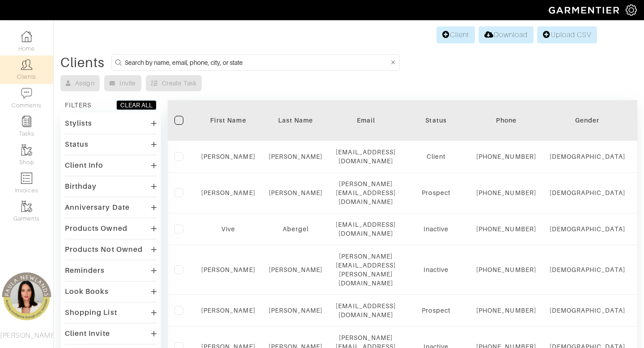 Image resolution: width=644 pixels, height=348 pixels. I want to click on div: Last Name, so click(296, 121).